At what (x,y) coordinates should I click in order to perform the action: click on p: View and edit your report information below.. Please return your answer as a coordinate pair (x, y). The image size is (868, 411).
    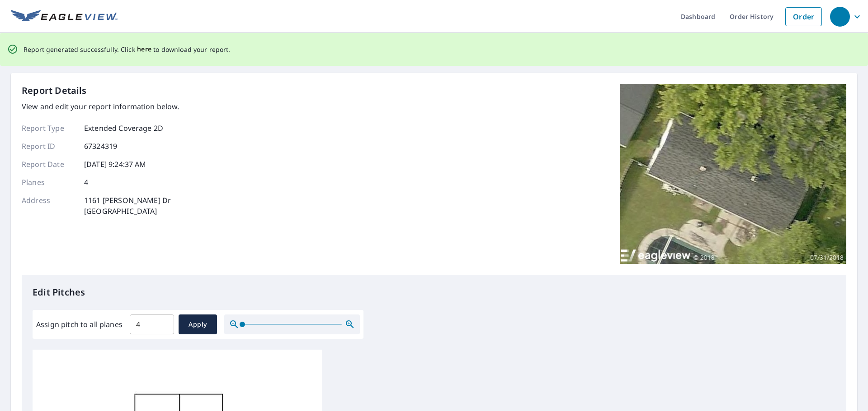
    Looking at the image, I should click on (100, 107).